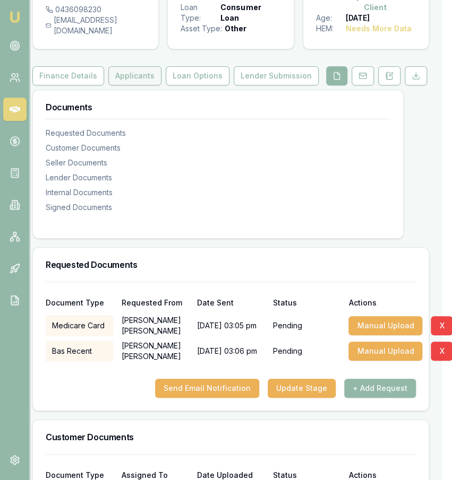 The image size is (452, 480). What do you see at coordinates (276, 76) in the screenshot?
I see `button: Lender Submission` at bounding box center [276, 76].